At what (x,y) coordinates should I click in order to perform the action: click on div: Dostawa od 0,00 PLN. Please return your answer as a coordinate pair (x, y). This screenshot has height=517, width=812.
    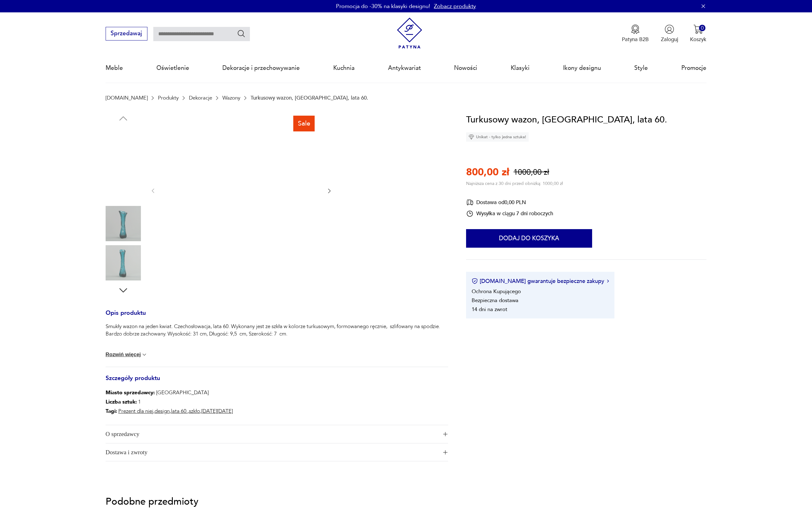
    Looking at the image, I should click on (509, 202).